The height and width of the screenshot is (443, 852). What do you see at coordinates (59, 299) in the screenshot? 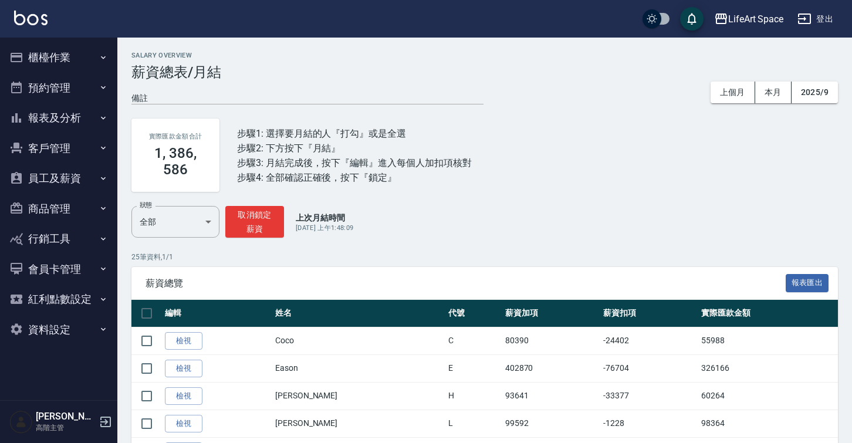
I see `button: 紅利點數設定` at bounding box center [59, 299].